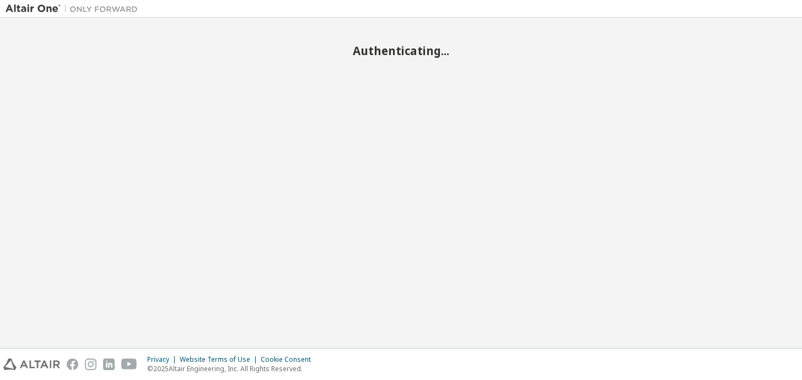  I want to click on img: youtube.svg, so click(129, 364).